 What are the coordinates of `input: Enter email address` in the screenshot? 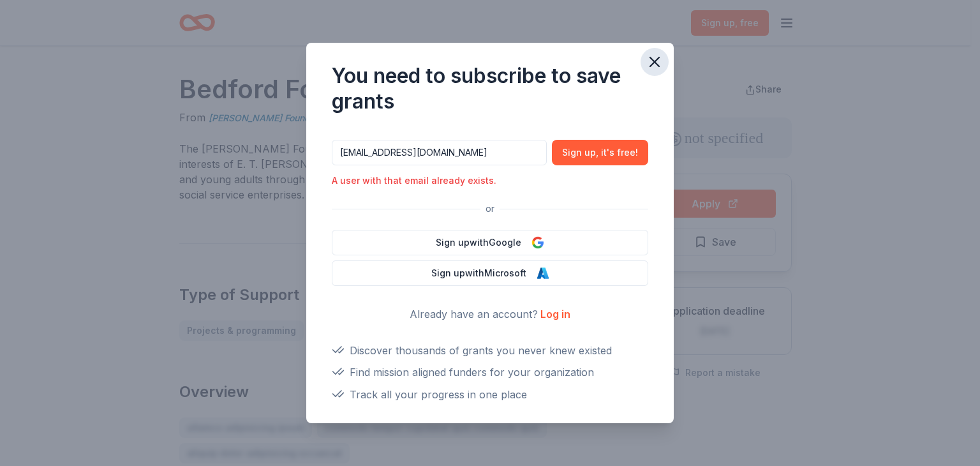 It's located at (439, 153).